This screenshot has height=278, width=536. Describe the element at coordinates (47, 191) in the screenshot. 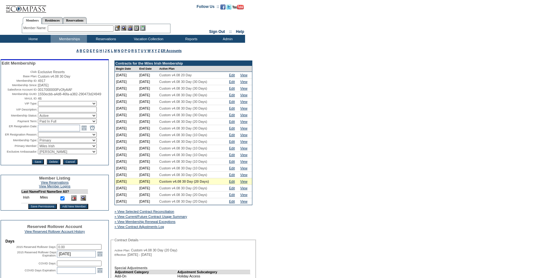

I see `td: First Name` at that location.